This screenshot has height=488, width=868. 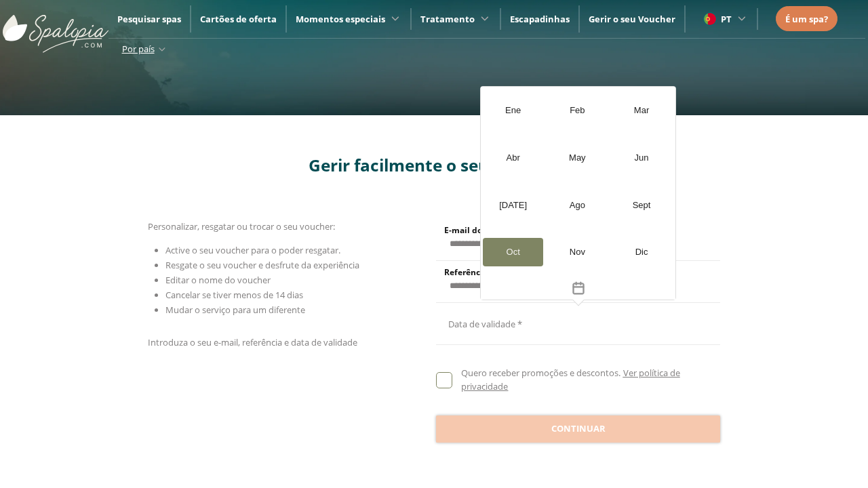 I want to click on span: Pesquisar spas, so click(x=149, y=19).